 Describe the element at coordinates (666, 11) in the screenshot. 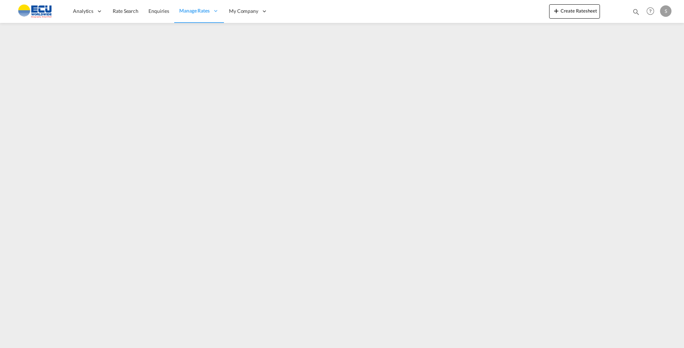

I see `div: S` at that location.